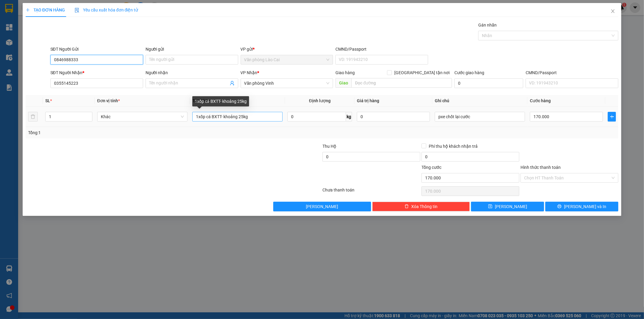 The height and width of the screenshot is (319, 644). Describe the element at coordinates (48, 101) in the screenshot. I see `span: SL` at that location.